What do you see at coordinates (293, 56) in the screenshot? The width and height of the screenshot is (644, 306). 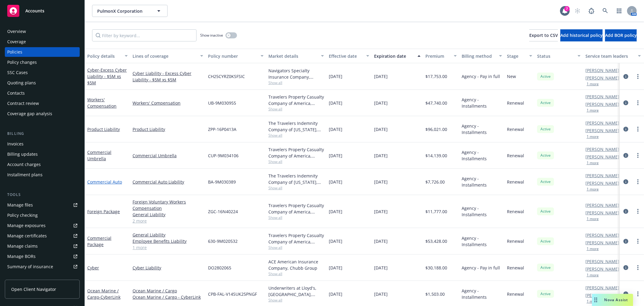 I see `div: Market details` at bounding box center [293, 56].